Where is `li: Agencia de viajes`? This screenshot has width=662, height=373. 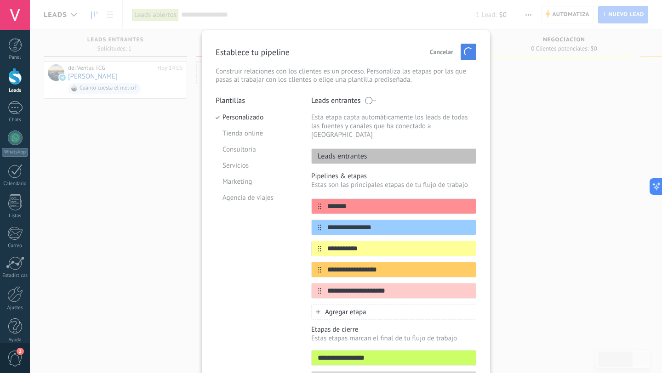 li: Agencia de viajes is located at coordinates (257, 198).